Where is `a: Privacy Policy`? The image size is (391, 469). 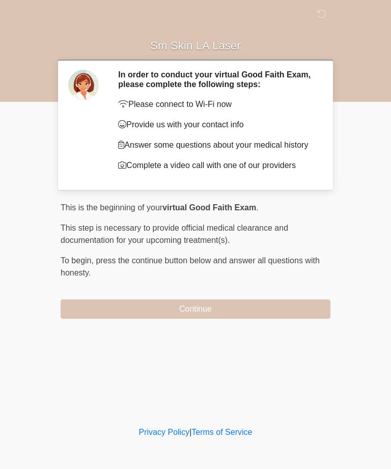 a: Privacy Policy is located at coordinates (164, 432).